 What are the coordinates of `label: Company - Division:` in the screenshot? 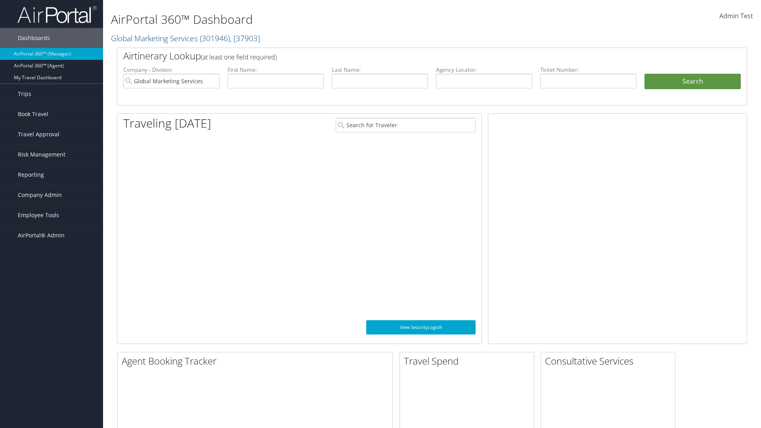 It's located at (171, 70).